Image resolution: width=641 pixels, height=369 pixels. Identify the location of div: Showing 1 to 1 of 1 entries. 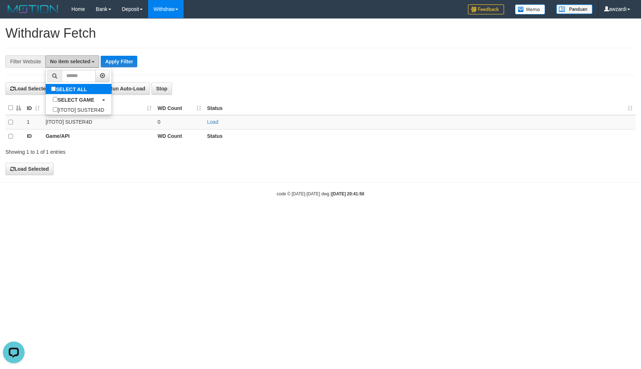
(134, 151).